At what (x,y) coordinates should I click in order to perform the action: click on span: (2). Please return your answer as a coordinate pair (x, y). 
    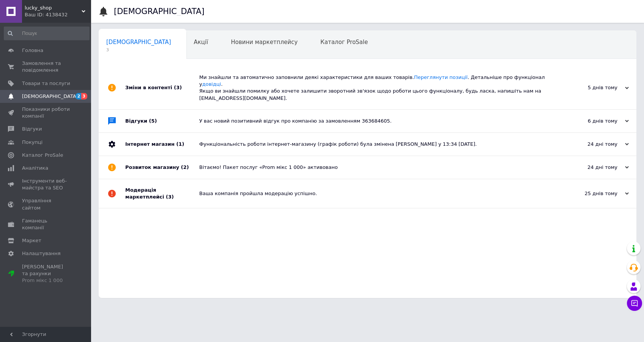
    Looking at the image, I should click on (185, 167).